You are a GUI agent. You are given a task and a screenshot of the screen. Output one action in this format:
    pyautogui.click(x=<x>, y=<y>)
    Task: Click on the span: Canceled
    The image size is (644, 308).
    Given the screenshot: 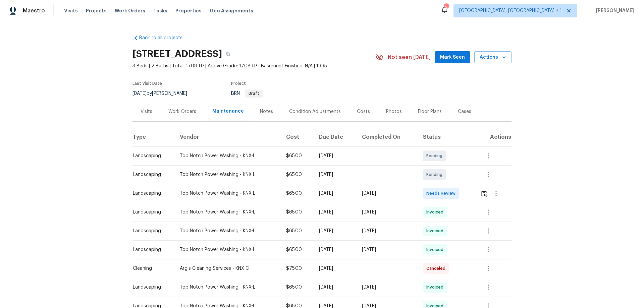 What is the action you would take?
    pyautogui.click(x=437, y=268)
    